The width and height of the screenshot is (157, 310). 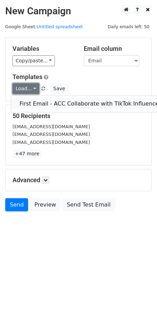 What do you see at coordinates (34, 61) in the screenshot?
I see `a: Copy/paste...` at bounding box center [34, 61].